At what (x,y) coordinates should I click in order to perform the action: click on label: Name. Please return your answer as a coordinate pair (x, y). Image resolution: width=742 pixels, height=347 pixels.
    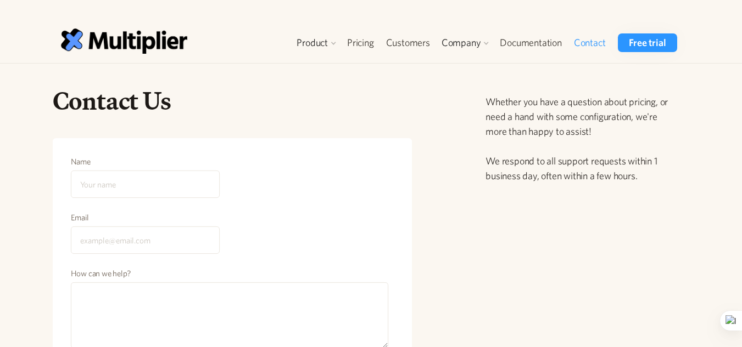
    Looking at the image, I should click on (145, 162).